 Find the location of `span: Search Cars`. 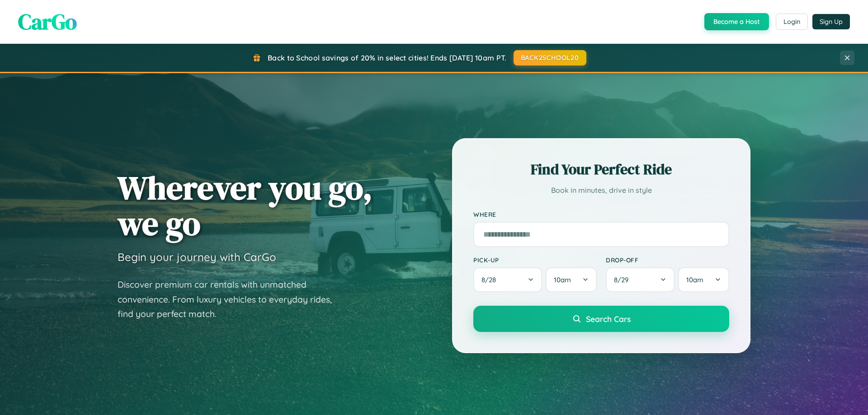

span: Search Cars is located at coordinates (608, 319).